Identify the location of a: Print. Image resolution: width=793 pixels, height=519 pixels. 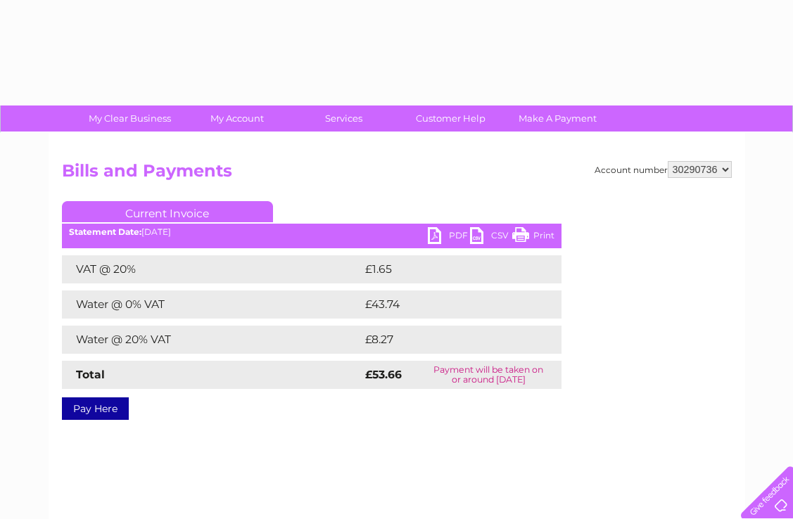
(533, 237).